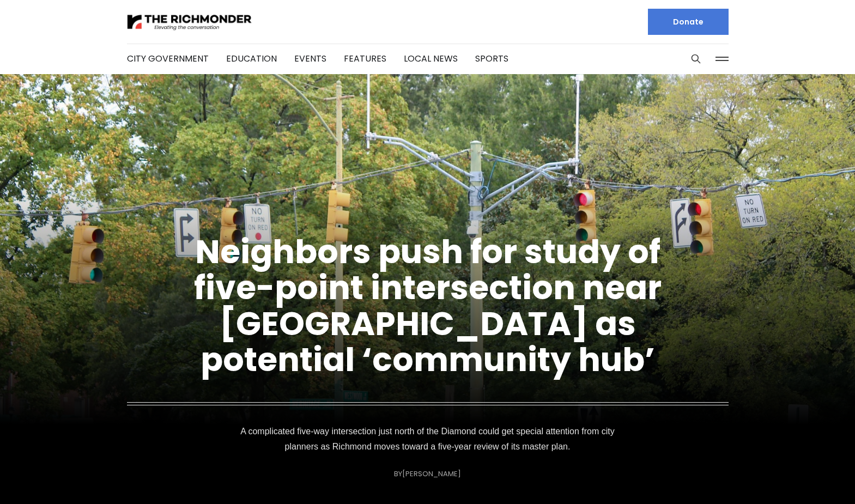  What do you see at coordinates (365, 59) in the screenshot?
I see `a: Features` at bounding box center [365, 59].